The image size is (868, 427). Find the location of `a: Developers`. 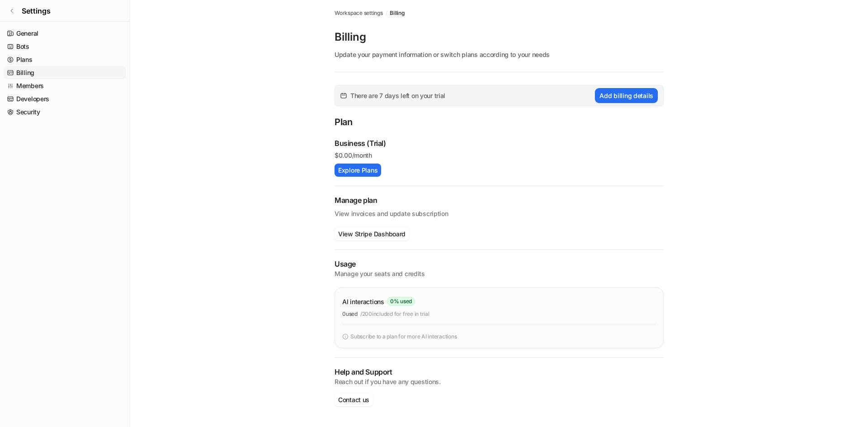

a: Developers is located at coordinates (65, 99).